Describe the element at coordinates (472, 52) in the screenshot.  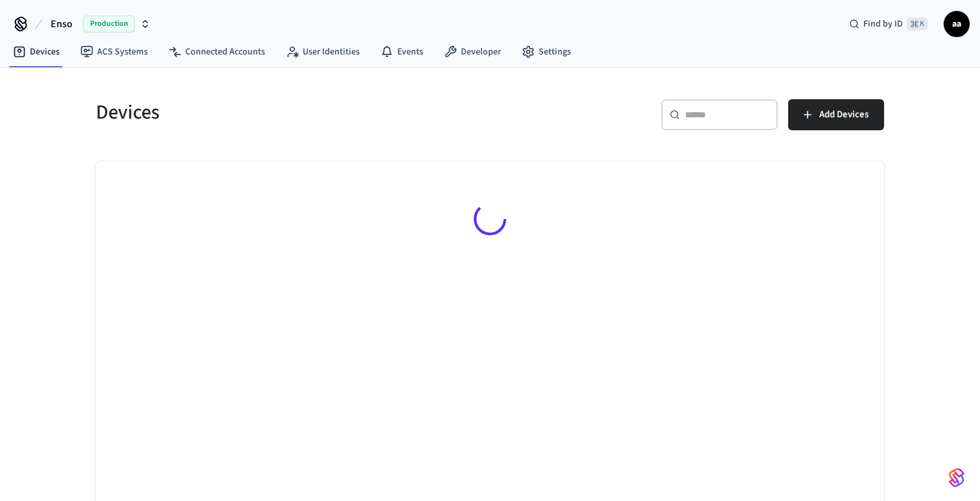
I see `a: Developer` at that location.